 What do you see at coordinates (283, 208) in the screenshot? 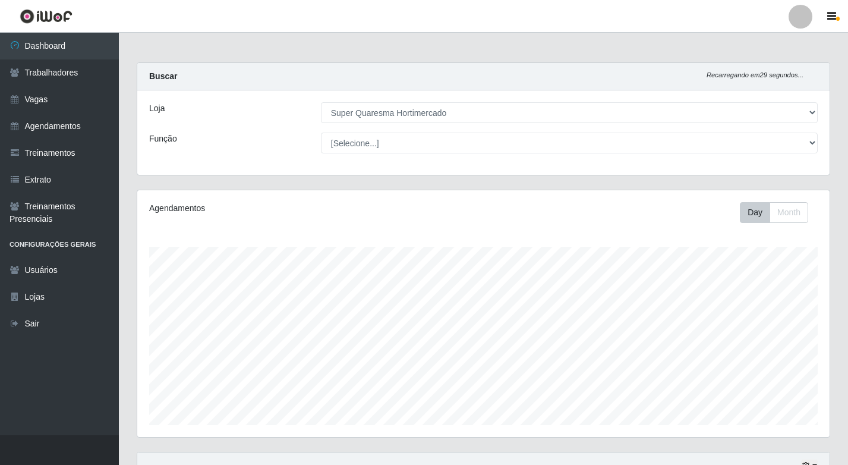
I see `div: Agendamentos` at bounding box center [283, 208].